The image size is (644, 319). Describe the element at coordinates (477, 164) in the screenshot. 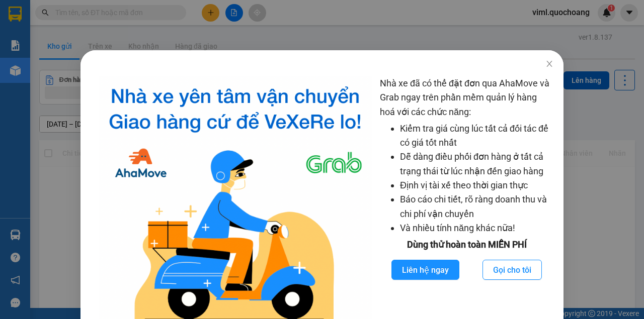

I see `li: Dễ dàng điều phối đơn hàng ở tất cả trạng thái từ lúc nhận đến giao hàng` at that location.